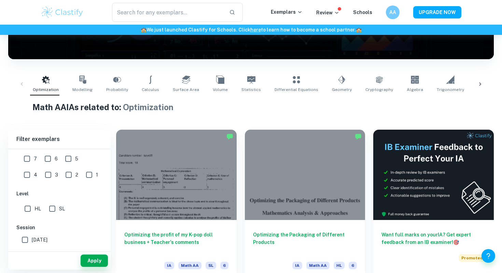 The width and height of the screenshot is (502, 273). What do you see at coordinates (451, 90) in the screenshot?
I see `span: Trigonometry` at bounding box center [451, 90].